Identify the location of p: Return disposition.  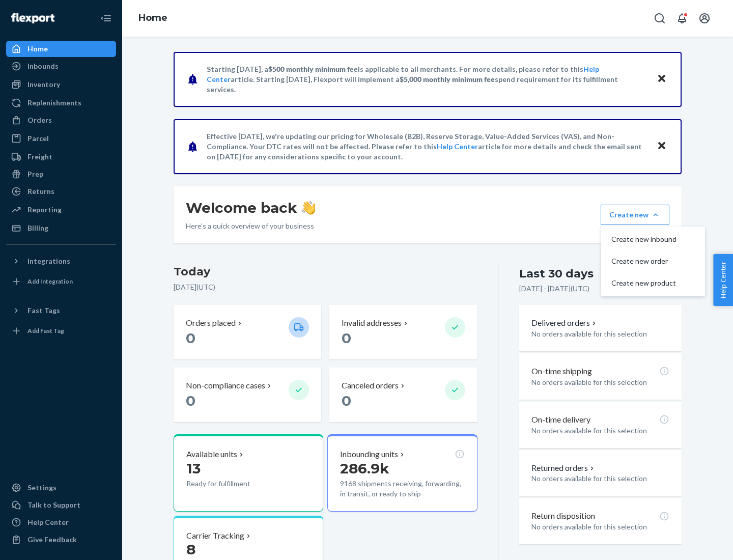
(563, 516).